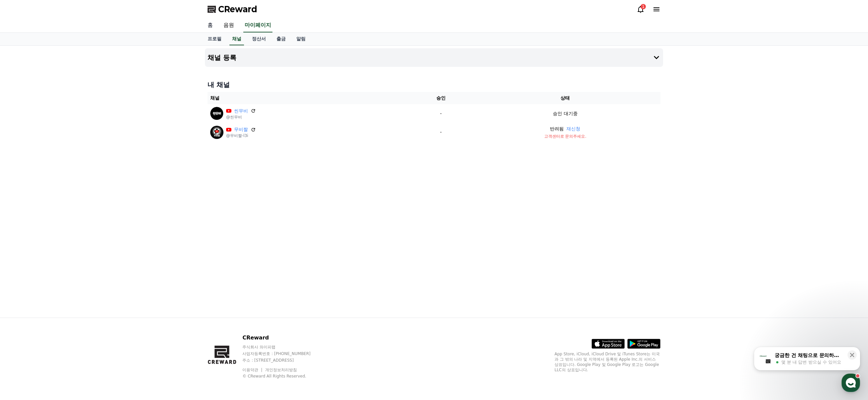 The width and height of the screenshot is (868, 400). Describe the element at coordinates (64, 223) in the screenshot. I see `span: 대화` at that location.